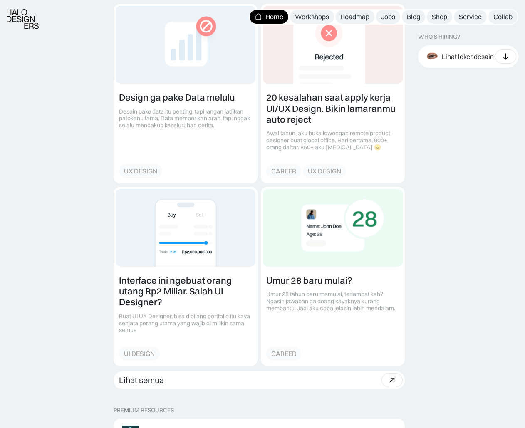 This screenshot has height=428, width=525. Describe the element at coordinates (439, 17) in the screenshot. I see `div: Shop` at that location.